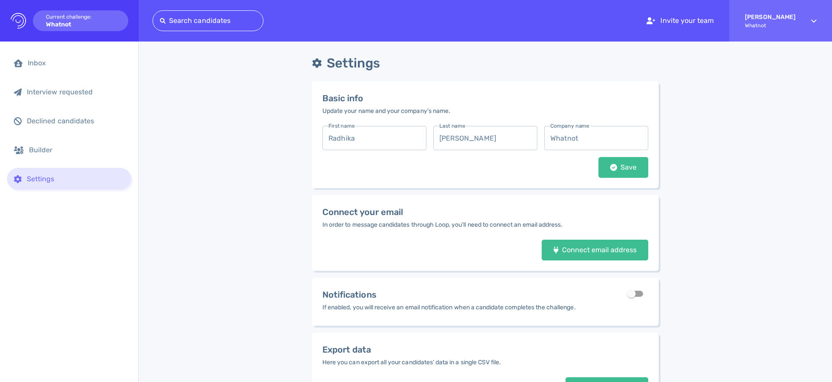  What do you see at coordinates (442, 225) in the screenshot?
I see `div: In order to message candidates through Loop, you’ll need to connect an email address.` at bounding box center [442, 225].